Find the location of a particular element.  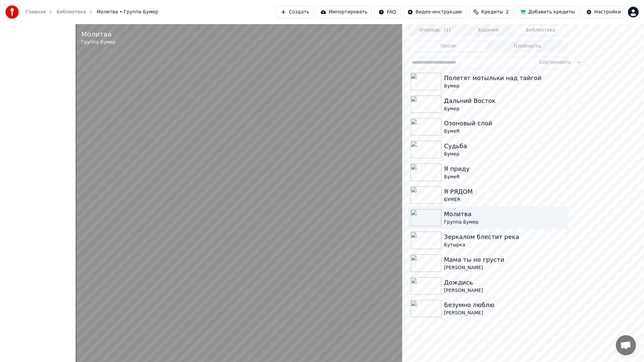

a: Открытый чат is located at coordinates (626, 345).